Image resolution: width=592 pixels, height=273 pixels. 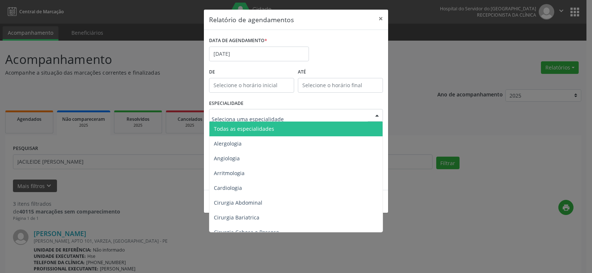 I want to click on span: Alergologia, so click(x=227, y=143).